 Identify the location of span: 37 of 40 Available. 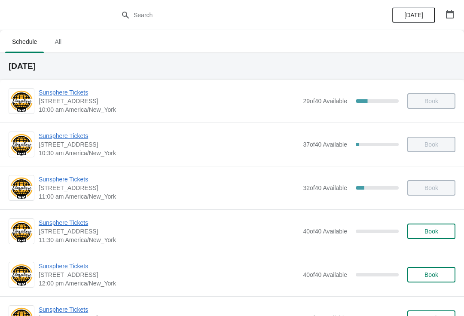
(325, 144).